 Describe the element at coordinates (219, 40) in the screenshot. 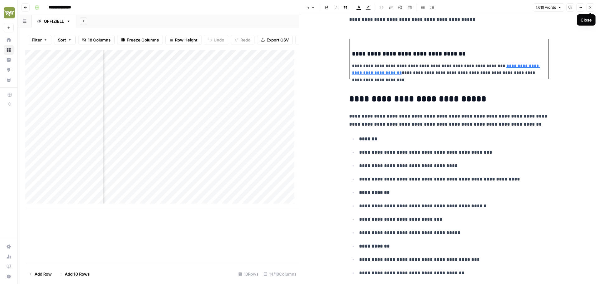

I see `span: Undo` at that location.